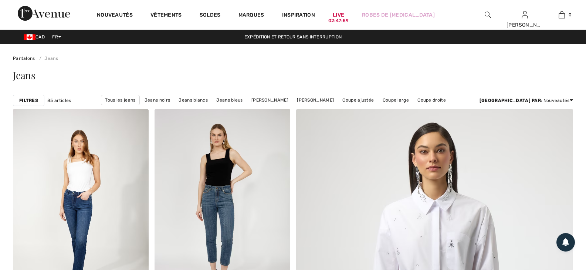 The image size is (586, 270). Describe the element at coordinates (562, 15) in the screenshot. I see `a: 0` at that location.